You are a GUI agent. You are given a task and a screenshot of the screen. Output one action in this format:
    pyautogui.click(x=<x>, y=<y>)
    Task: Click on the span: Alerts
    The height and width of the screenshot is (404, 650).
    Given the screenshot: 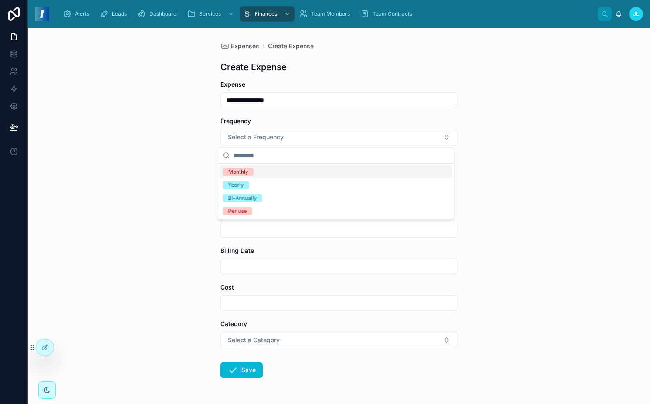 What is the action you would take?
    pyautogui.click(x=82, y=14)
    